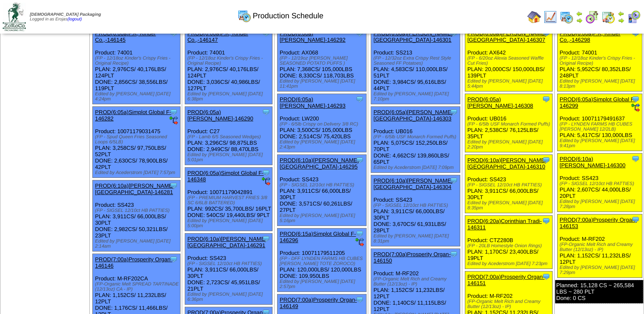  Describe the element at coordinates (534, 17) in the screenshot. I see `img: home.gif` at that location.